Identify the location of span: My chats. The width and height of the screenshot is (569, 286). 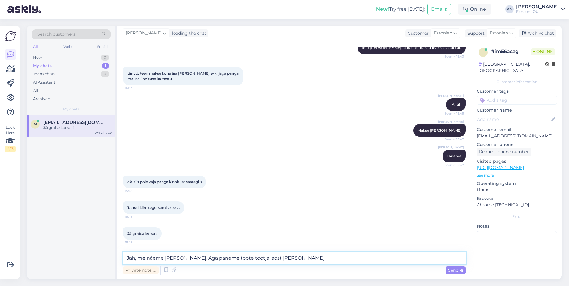
(71, 109).